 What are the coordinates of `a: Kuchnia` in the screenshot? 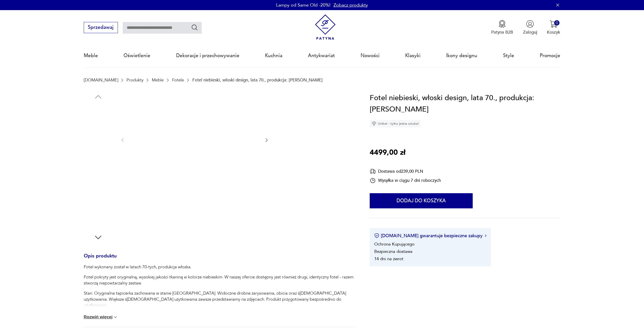 It's located at (273, 56).